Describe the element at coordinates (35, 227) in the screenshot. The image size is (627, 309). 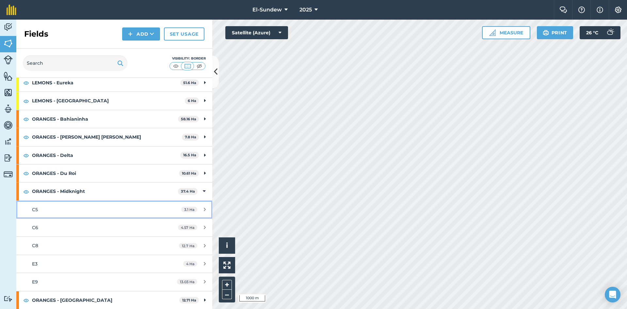
I see `span: C6` at that location.